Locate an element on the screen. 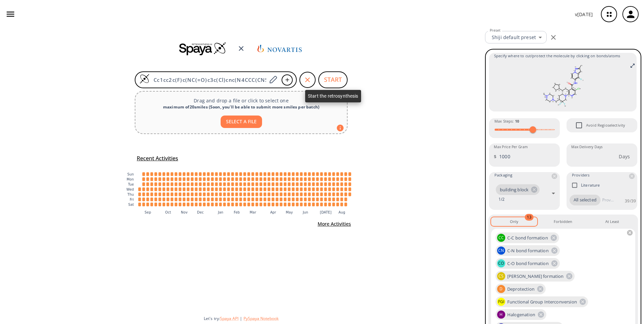  div: Only is located at coordinates (514, 222).